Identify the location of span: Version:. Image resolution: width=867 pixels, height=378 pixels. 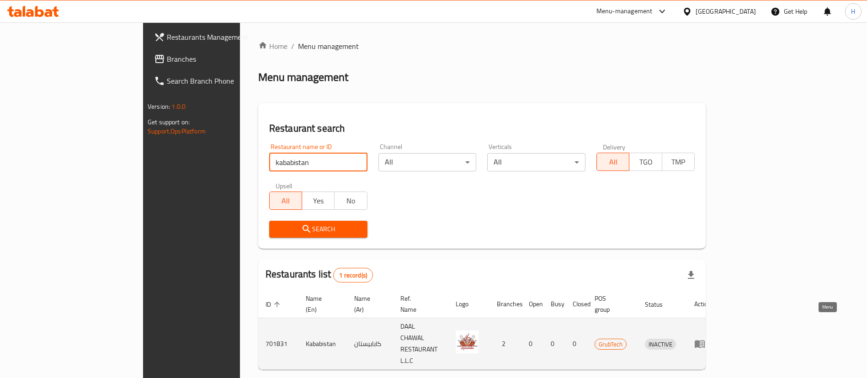
(159, 106).